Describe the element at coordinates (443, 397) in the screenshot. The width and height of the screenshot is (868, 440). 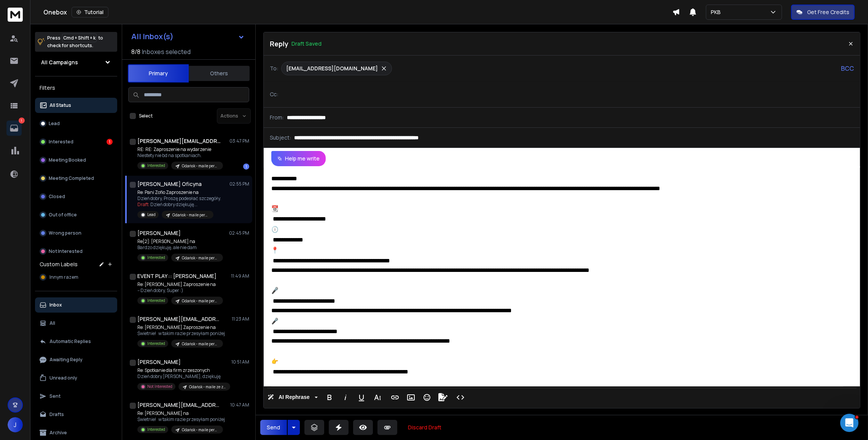
I see `button: Signature` at that location.